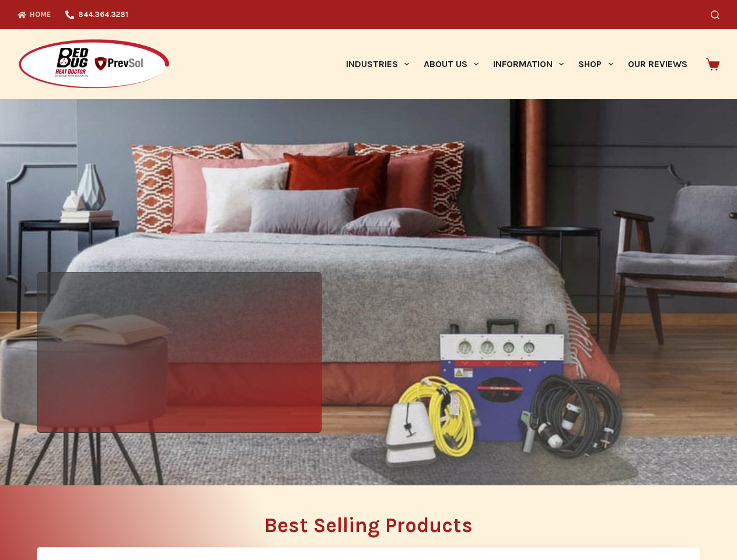  I want to click on a: Prevsol/Bed Bug Heat Doctor, so click(94, 64).